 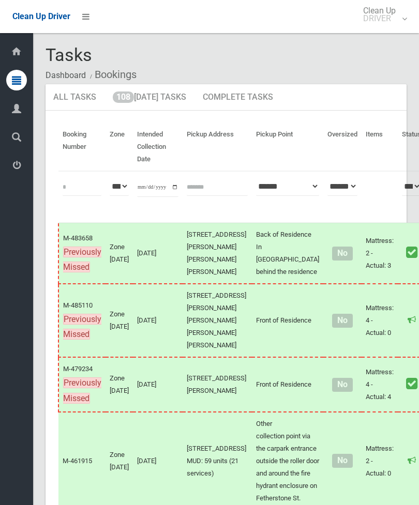 What do you see at coordinates (41, 17) in the screenshot?
I see `a: Clean Up Driver` at bounding box center [41, 17].